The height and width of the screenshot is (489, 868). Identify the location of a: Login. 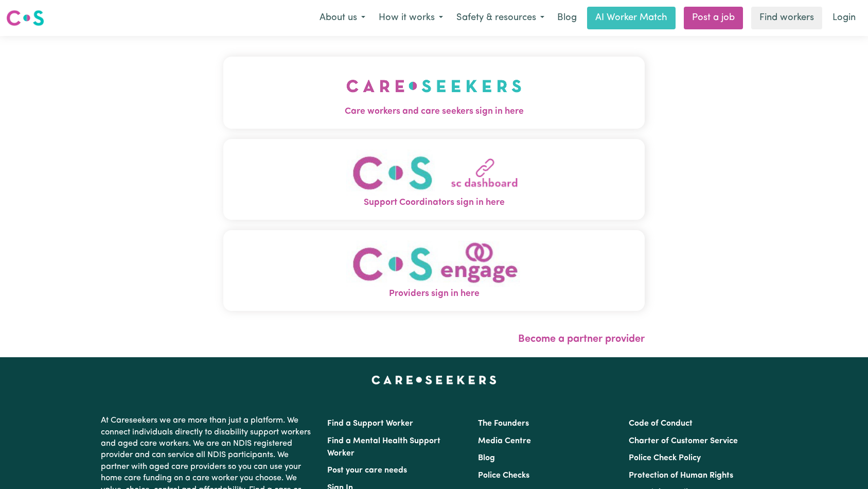
(844, 18).